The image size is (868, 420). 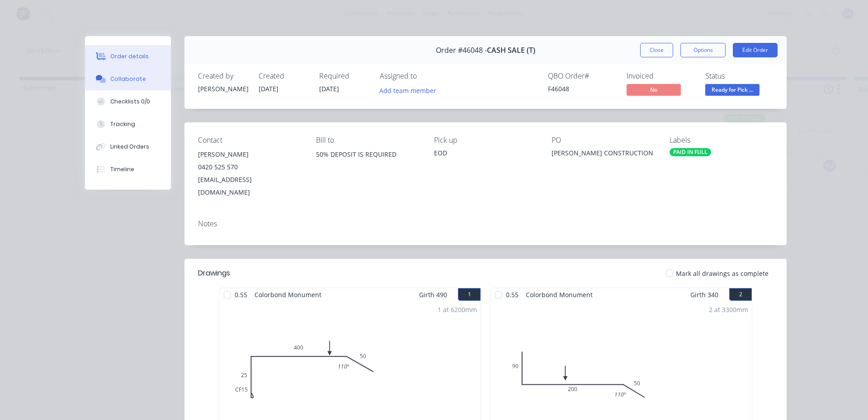 I want to click on span: Girth 340, so click(x=704, y=294).